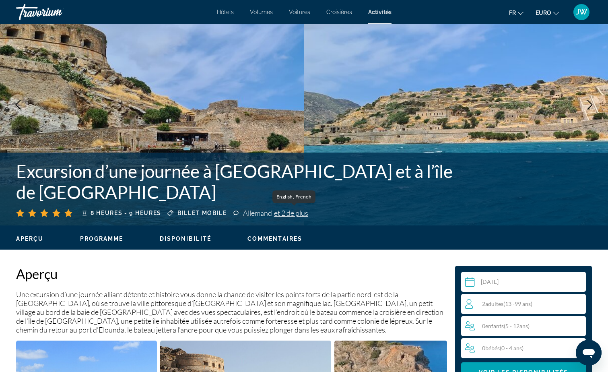 Image resolution: width=608 pixels, height=372 pixels. I want to click on span: 0 - 4 ans, so click(511, 348).